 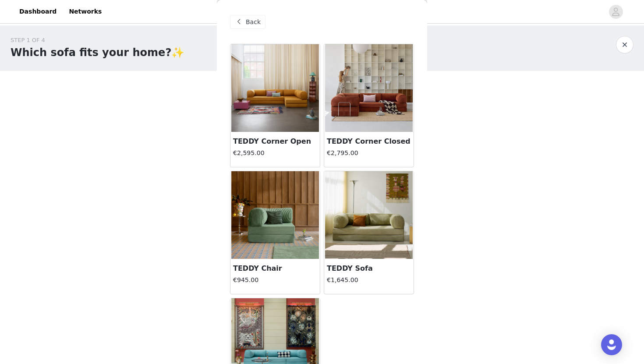 What do you see at coordinates (369, 88) in the screenshot?
I see `img: TEDDY Corner Closed` at bounding box center [369, 88].